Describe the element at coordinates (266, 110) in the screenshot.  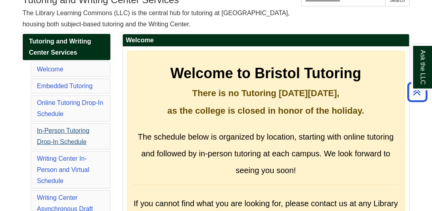
I see `strong: as the college is closed in honor of the holiday.` at that location.